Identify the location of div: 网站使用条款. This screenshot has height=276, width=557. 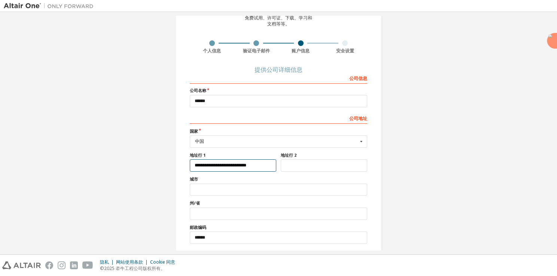
(133, 262).